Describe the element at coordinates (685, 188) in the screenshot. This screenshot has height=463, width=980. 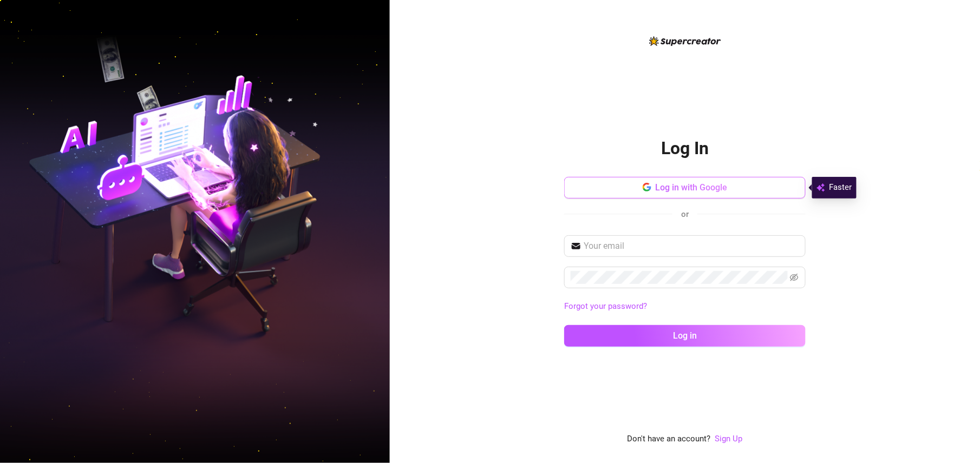
I see `button: Log in with Google` at that location.